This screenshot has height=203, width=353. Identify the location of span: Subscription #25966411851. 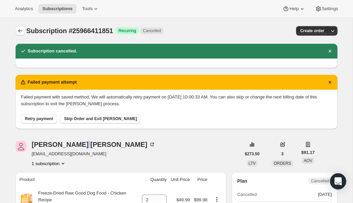
(70, 31).